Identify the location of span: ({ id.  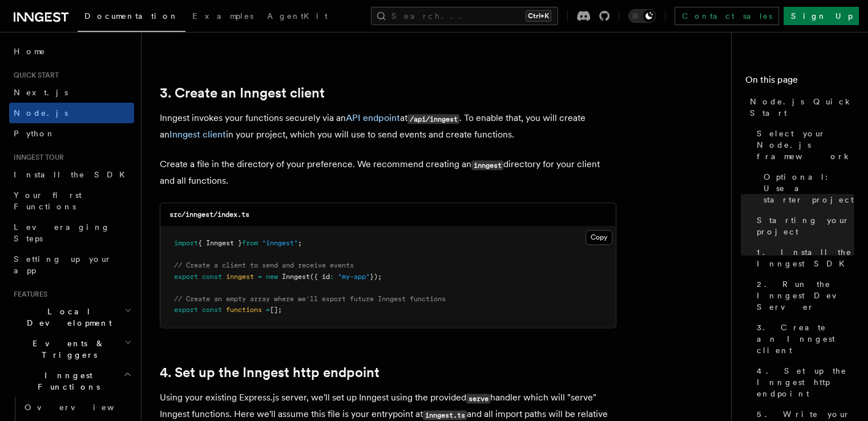
(320, 277).